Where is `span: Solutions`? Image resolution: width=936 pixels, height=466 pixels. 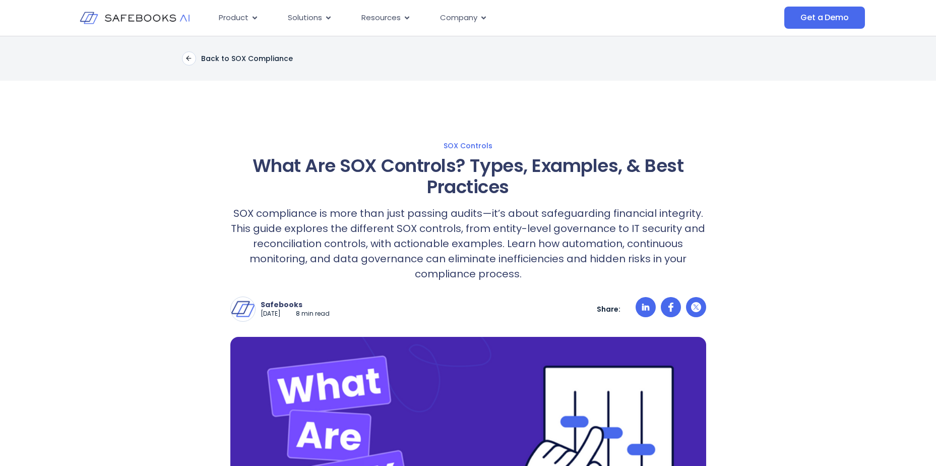 span: Solutions is located at coordinates (305, 18).